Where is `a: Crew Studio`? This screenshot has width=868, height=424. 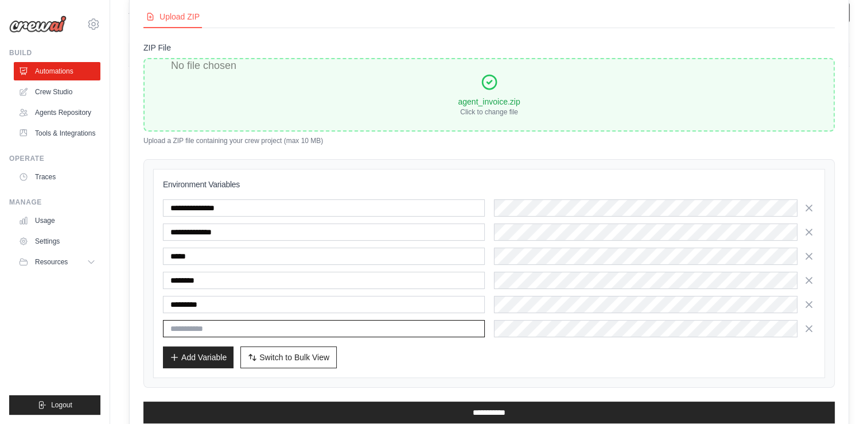
a: Crew Studio is located at coordinates (57, 92).